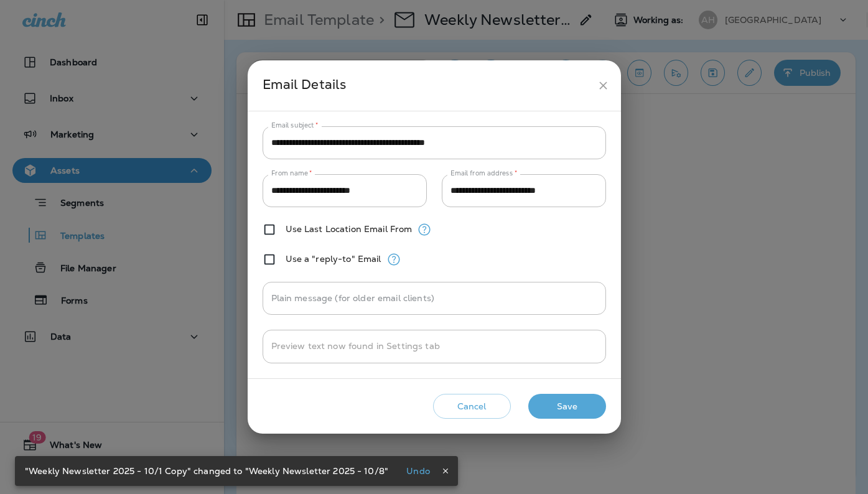 Image resolution: width=868 pixels, height=494 pixels. Describe the element at coordinates (472, 407) in the screenshot. I see `button: Cancel` at that location.